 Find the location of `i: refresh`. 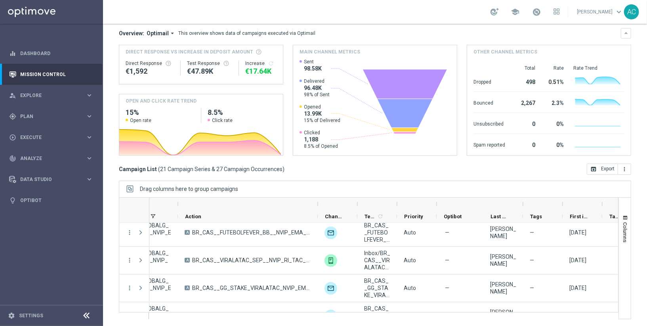

i: refresh is located at coordinates (271, 63).